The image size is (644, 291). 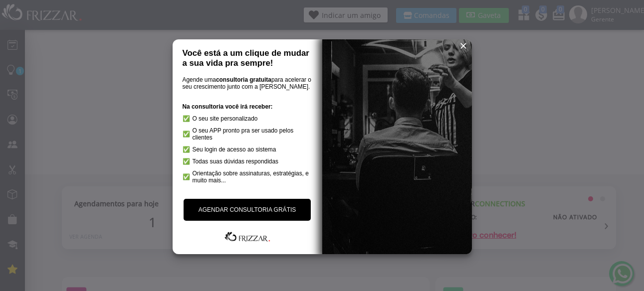 What do you see at coordinates (244, 80) in the screenshot?
I see `strong: consultoria gratuita` at bounding box center [244, 80].